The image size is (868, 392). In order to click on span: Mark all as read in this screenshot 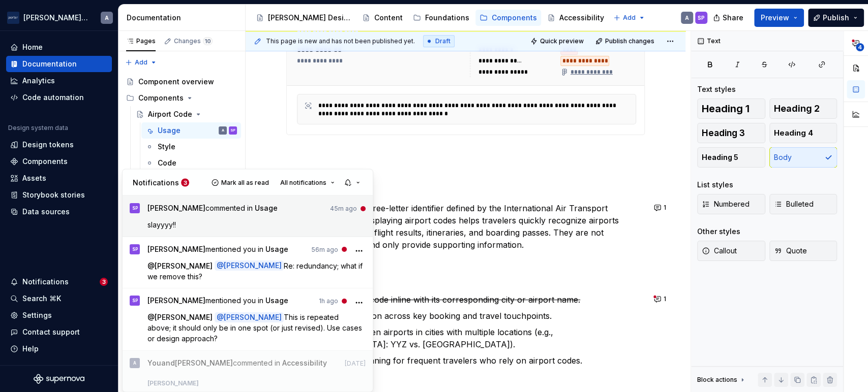, I will do `click(245, 183)`.